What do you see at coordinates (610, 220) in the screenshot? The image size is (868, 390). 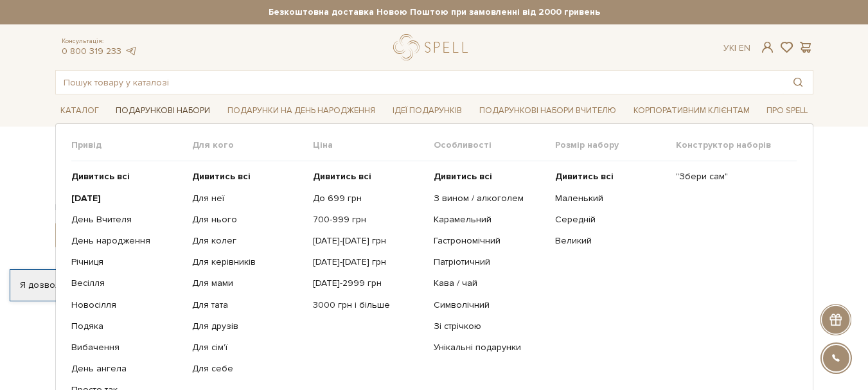 I see `a: Середній` at bounding box center [610, 220].